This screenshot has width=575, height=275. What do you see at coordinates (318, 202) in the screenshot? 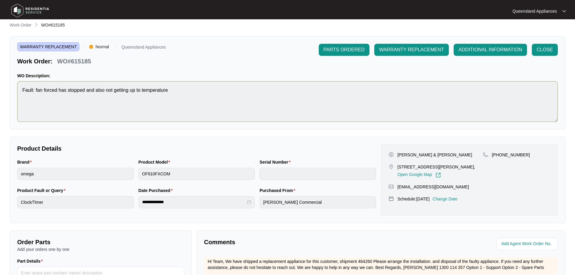
I see `input: Purchased From` at bounding box center [318, 202].